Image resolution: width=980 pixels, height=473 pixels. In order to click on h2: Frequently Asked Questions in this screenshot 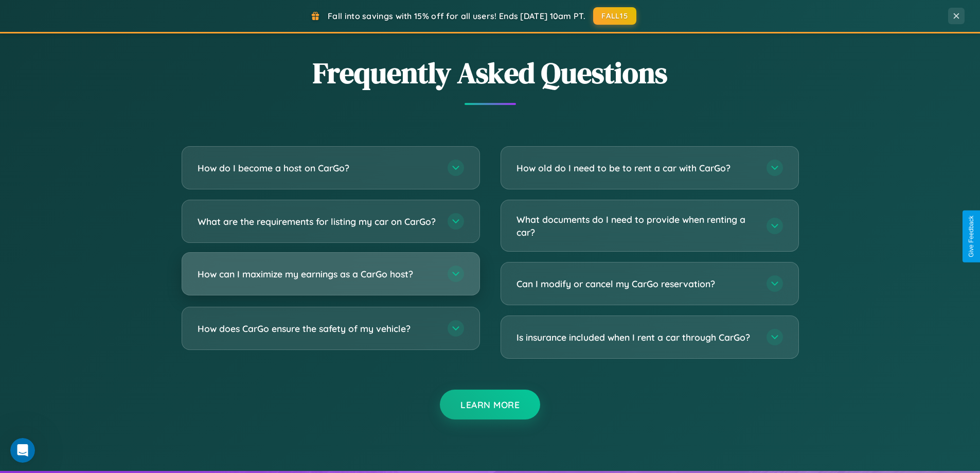, I will do `click(490, 73)`.